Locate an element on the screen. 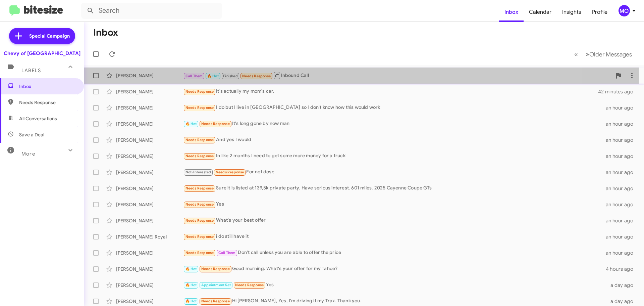  a: Special Campaign is located at coordinates (42, 36).